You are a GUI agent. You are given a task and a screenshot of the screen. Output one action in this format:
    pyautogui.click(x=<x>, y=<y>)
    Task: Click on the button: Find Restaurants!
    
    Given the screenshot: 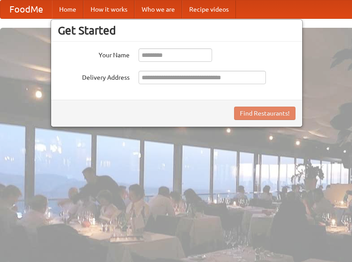 What is the action you would take?
    pyautogui.click(x=264, y=113)
    